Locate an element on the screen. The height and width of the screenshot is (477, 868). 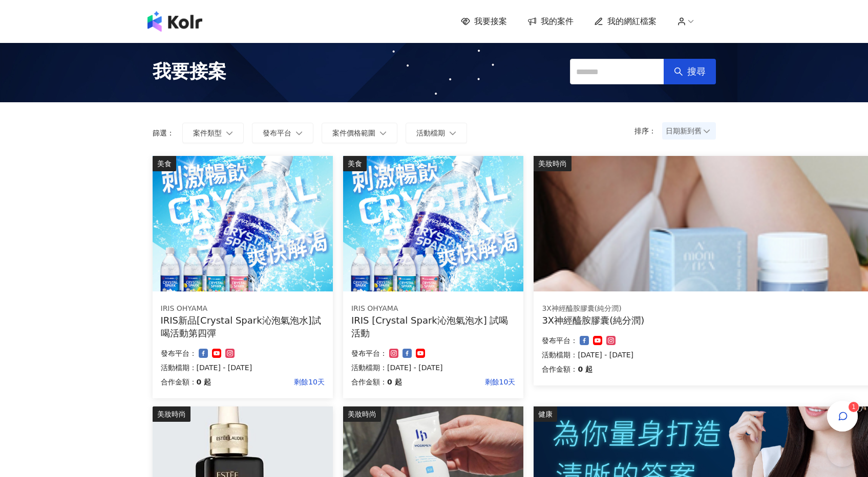
a: 我要接案 is located at coordinates (484, 22).